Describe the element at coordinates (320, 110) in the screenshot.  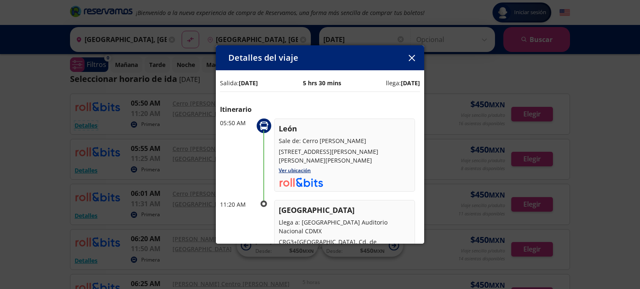
I see `p: Itinerario` at that location.